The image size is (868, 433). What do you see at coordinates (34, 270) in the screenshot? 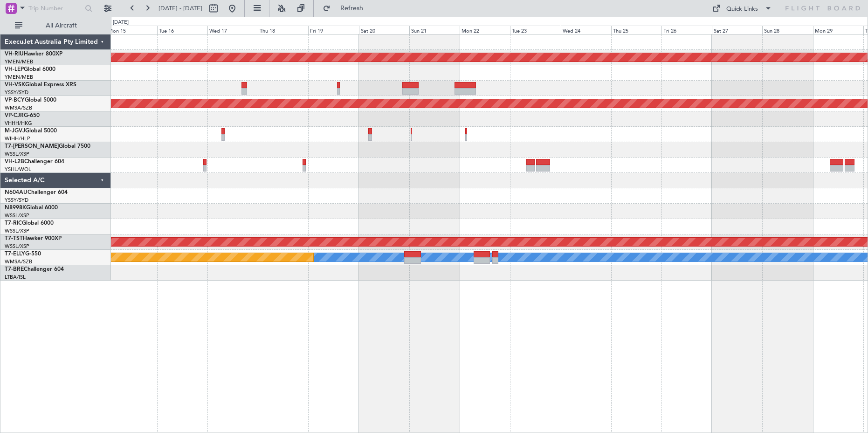
I see `a: T7-BREChallenger 604` at bounding box center [34, 270].